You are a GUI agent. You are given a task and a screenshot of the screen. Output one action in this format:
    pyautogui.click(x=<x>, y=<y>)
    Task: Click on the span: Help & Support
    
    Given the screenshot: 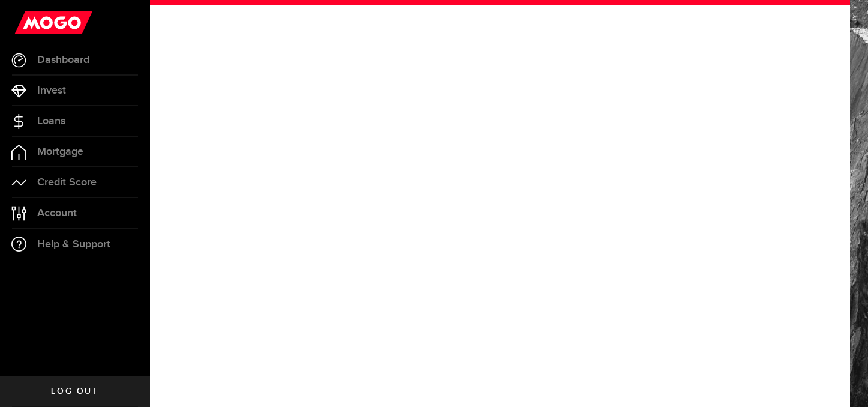 What is the action you would take?
    pyautogui.click(x=74, y=245)
    